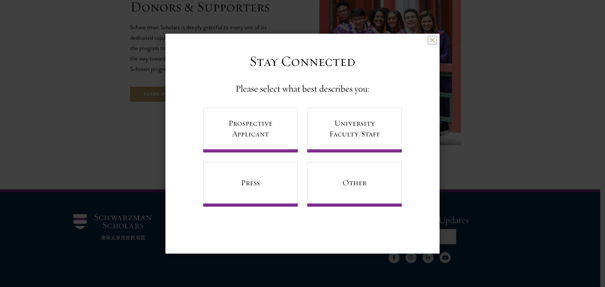 This screenshot has width=605, height=287. Describe the element at coordinates (355, 130) in the screenshot. I see `a: University Faculty/Staff` at that location.